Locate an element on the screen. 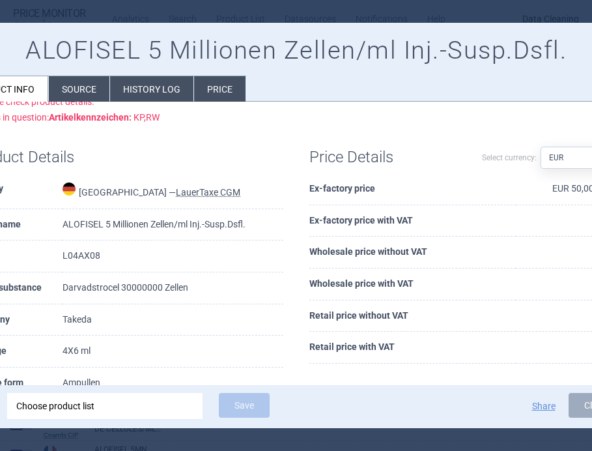 This screenshot has width=592, height=451. th: Wholesale price with VAT is located at coordinates (413, 284).